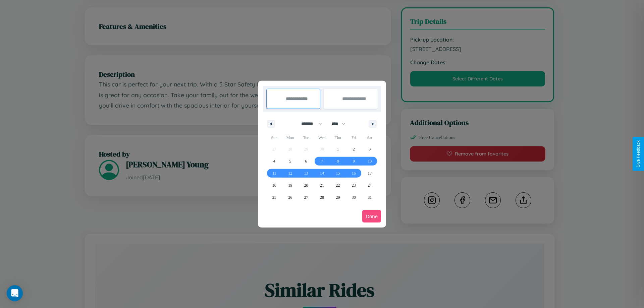 The width and height of the screenshot is (644, 308). I want to click on span: 4, so click(274, 161).